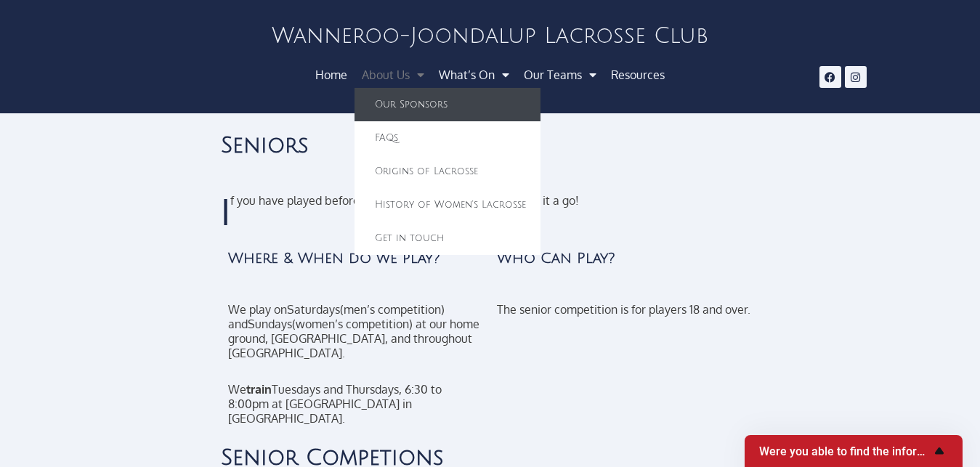  What do you see at coordinates (225, 211) in the screenshot?
I see `span: I` at bounding box center [225, 211].